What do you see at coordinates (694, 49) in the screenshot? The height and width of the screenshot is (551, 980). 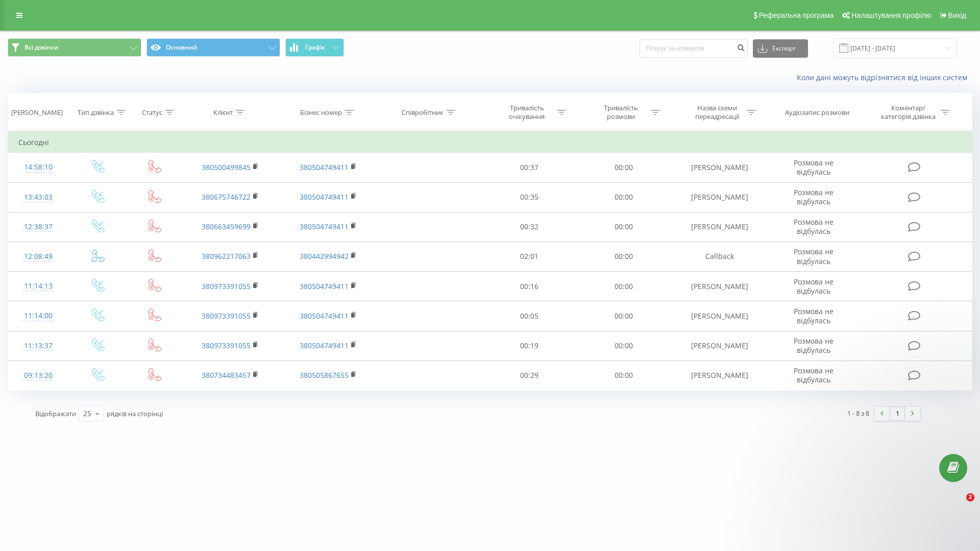 I see `input: Пошук за номером` at bounding box center [694, 49].